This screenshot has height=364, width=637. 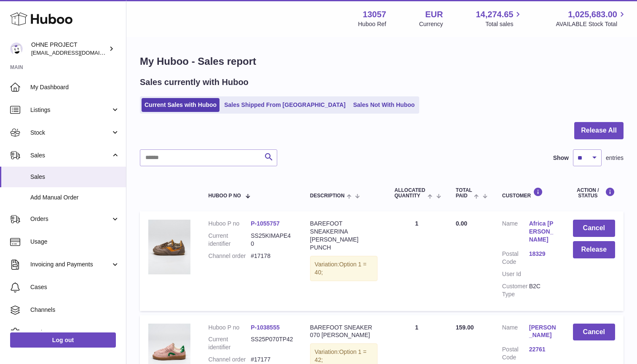 What do you see at coordinates (169, 247) in the screenshot?
I see `img: KIMA_FANGO_SMALL_44b1bbca-0d38-4c0e-adbd-32338417af50.jpg` at bounding box center [169, 247].